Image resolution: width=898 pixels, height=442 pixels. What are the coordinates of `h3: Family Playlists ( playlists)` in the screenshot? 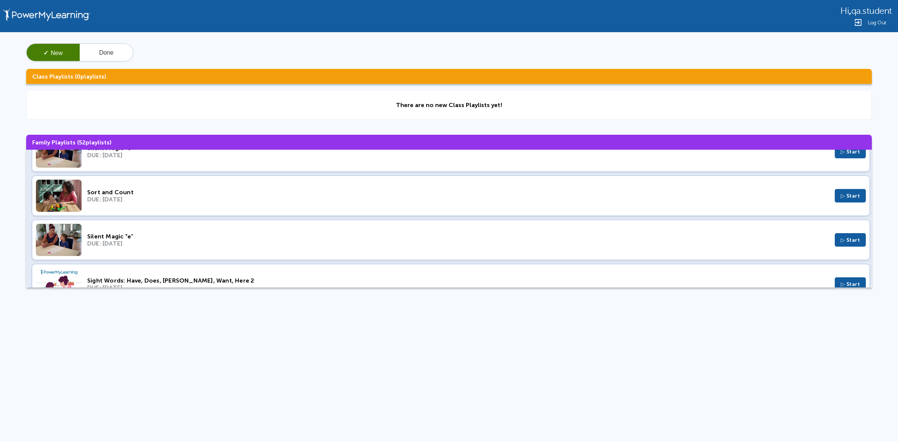 It's located at (449, 142).